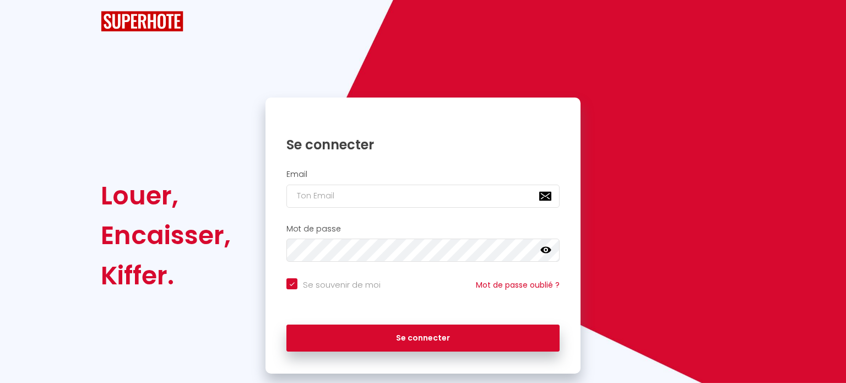  I want to click on button: Se connecter, so click(423, 338).